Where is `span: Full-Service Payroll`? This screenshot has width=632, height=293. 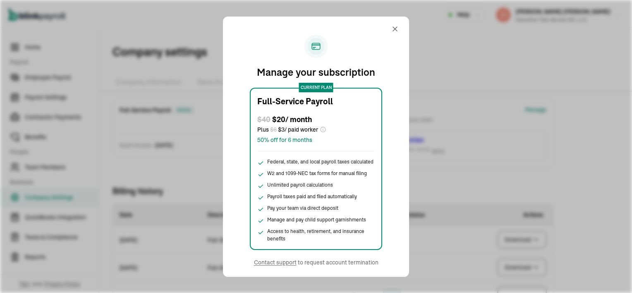 span: Full-Service Payroll is located at coordinates (295, 101).